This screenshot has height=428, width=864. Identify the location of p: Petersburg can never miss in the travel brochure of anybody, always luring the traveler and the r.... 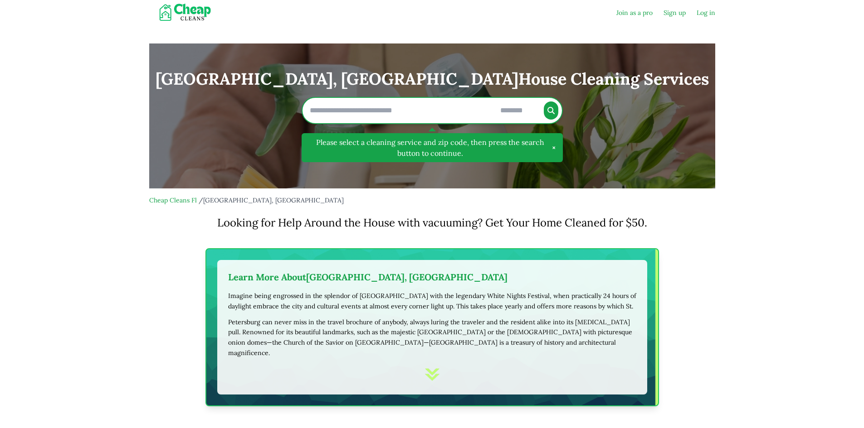
(432, 338).